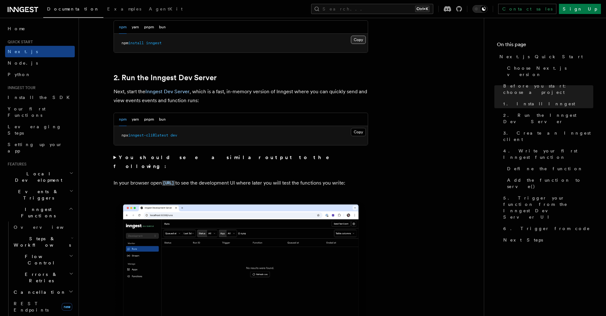 The height and width of the screenshot is (316, 606). What do you see at coordinates (43, 277) in the screenshot?
I see `button: Errors & Retries` at bounding box center [43, 277].